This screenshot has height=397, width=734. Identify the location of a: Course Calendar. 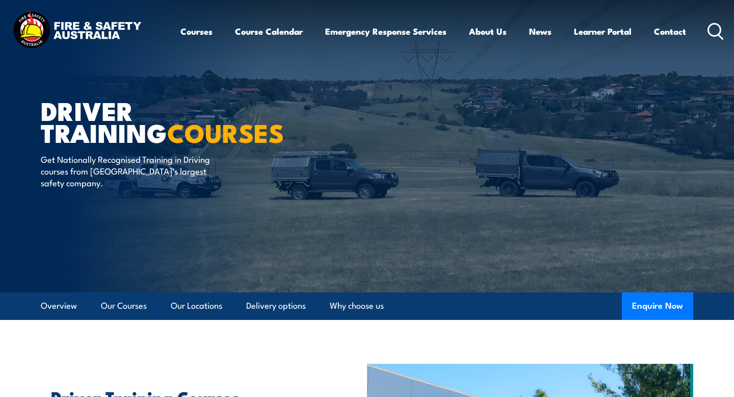
(269, 31).